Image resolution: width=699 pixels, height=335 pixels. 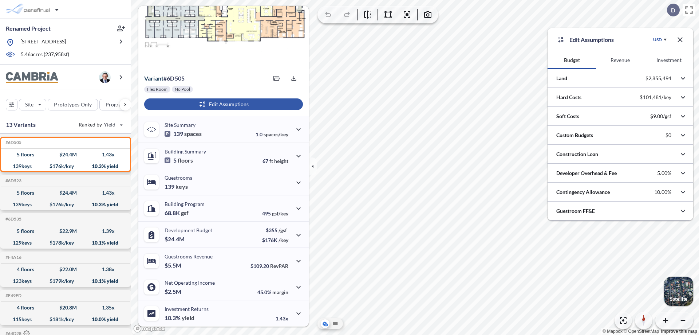 What do you see at coordinates (179, 160) in the screenshot?
I see `p: 5` at bounding box center [179, 160].